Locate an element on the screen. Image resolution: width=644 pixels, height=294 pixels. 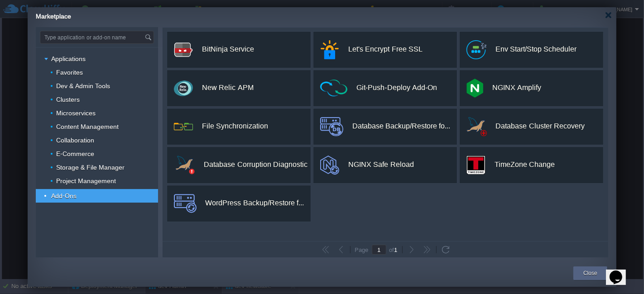
img: backup-logo.svg is located at coordinates (185, 204).